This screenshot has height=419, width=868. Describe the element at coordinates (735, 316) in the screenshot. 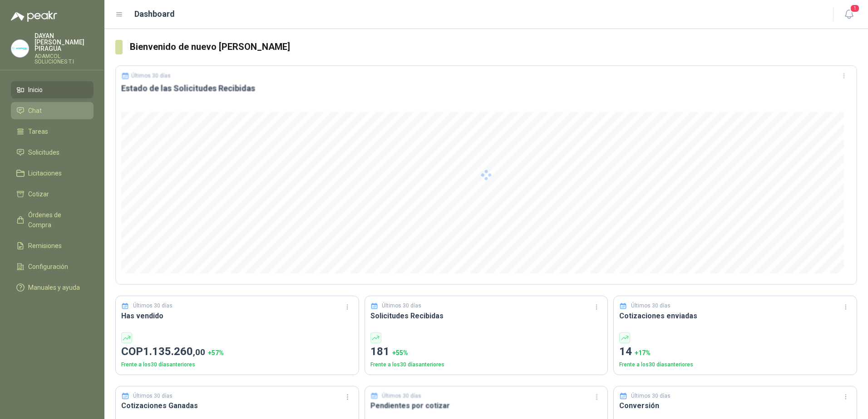

I see `h3: Cotizaciones enviadas` at that location.